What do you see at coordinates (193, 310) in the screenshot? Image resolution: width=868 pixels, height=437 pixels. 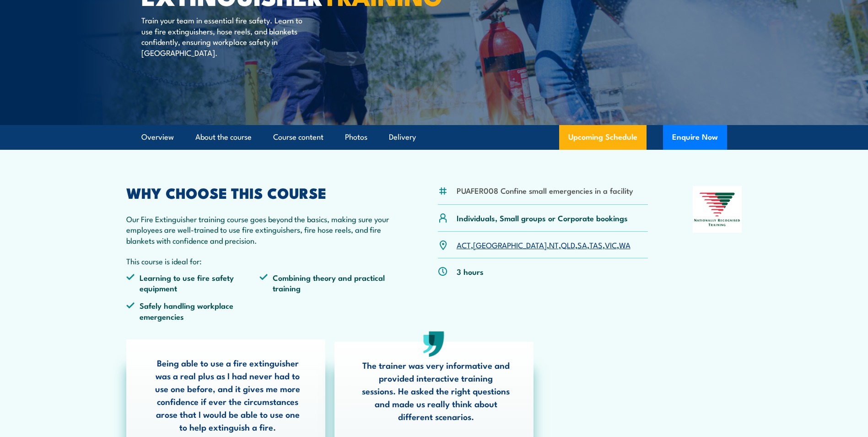 I see `li: Safely handling workplace emergencies` at bounding box center [193, 310].